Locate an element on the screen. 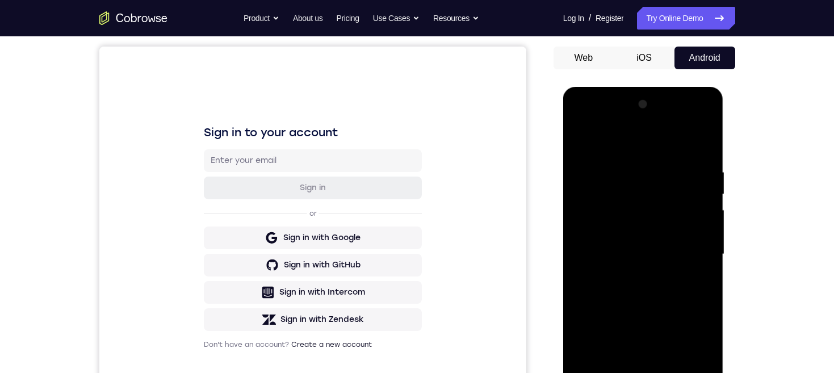 Image resolution: width=834 pixels, height=373 pixels. div: Sign in with Zendesk is located at coordinates (223, 273).